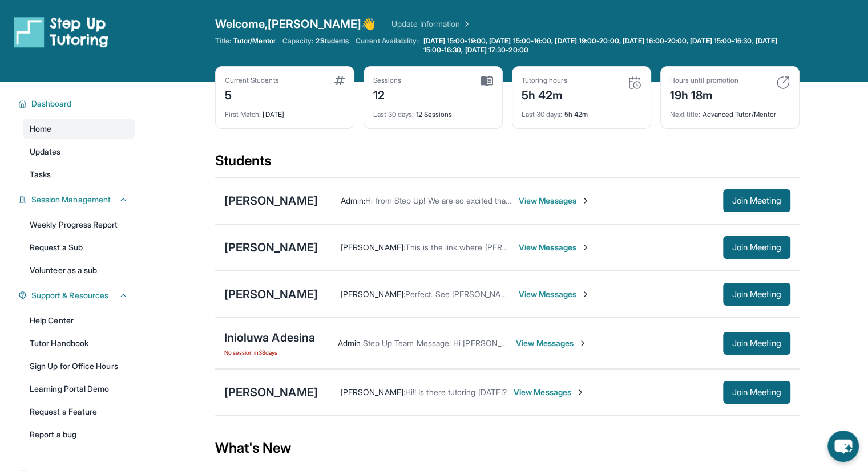 This screenshot has height=471, width=868. I want to click on a: Weekly Progress Report, so click(78, 224).